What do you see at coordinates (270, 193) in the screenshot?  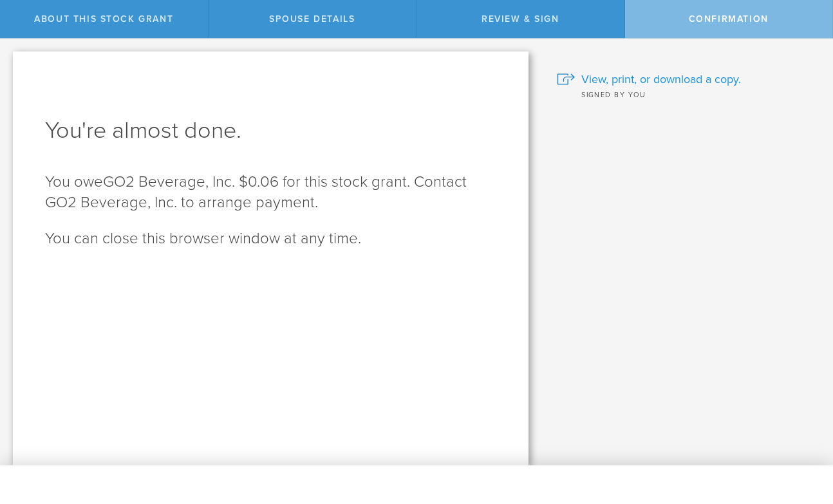 I see `p: GO2 Beverage, Inc. $0.06 for this stock grant. Contact GO2 Beverage, Inc. to arrange payment.` at bounding box center [270, 193].